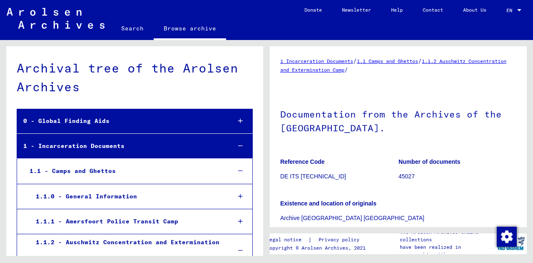 This screenshot has height=263, width=533. What do you see at coordinates (511, 10) in the screenshot?
I see `span: EN` at bounding box center [511, 10].